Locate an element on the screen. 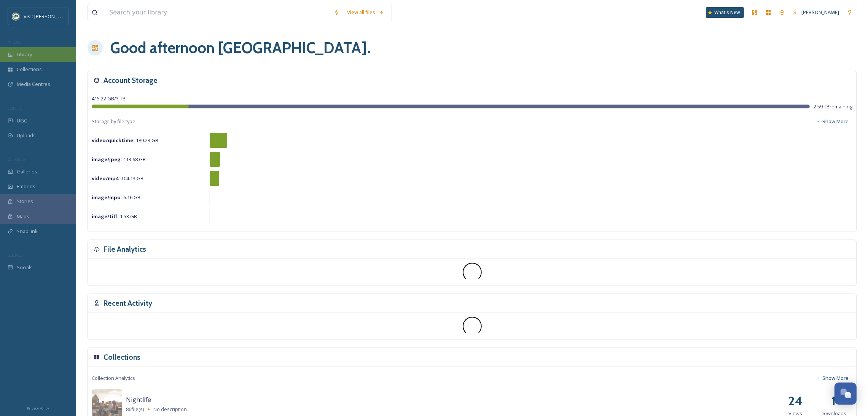 This screenshot has width=868, height=416. span: 86 file(s) is located at coordinates (135, 410).